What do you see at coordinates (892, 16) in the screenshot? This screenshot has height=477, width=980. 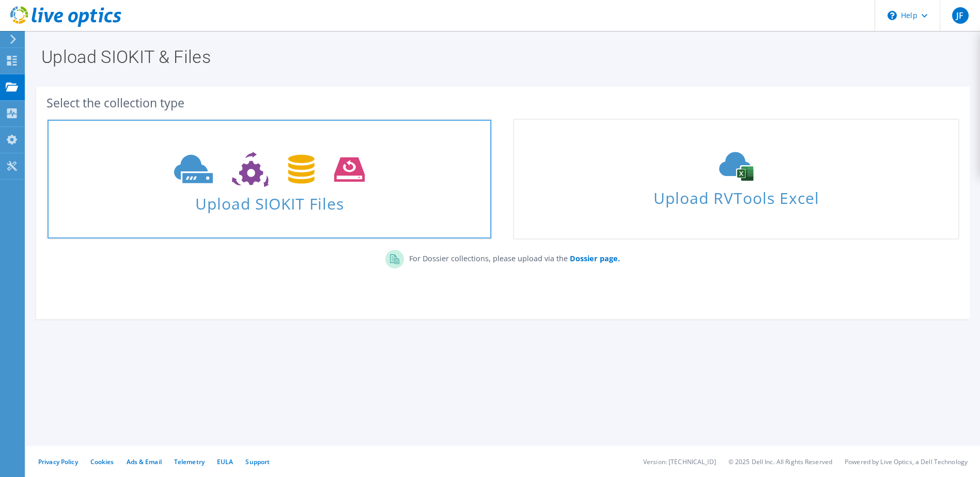 I see `svg: \n` at bounding box center [892, 16].